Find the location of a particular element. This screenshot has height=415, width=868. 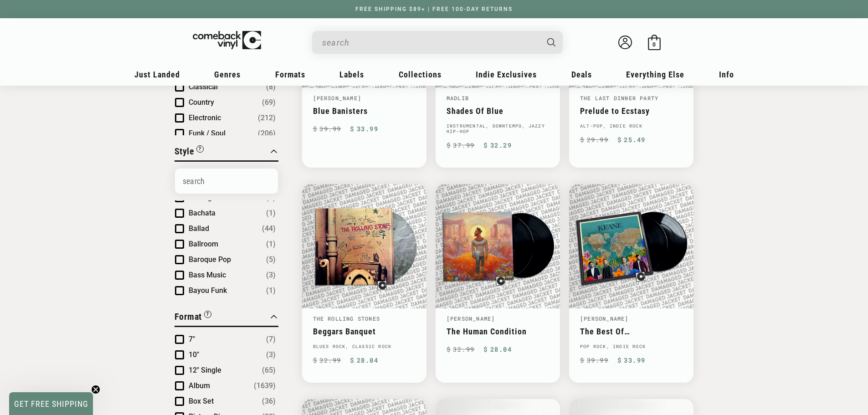

a: Madlib is located at coordinates (457, 98).